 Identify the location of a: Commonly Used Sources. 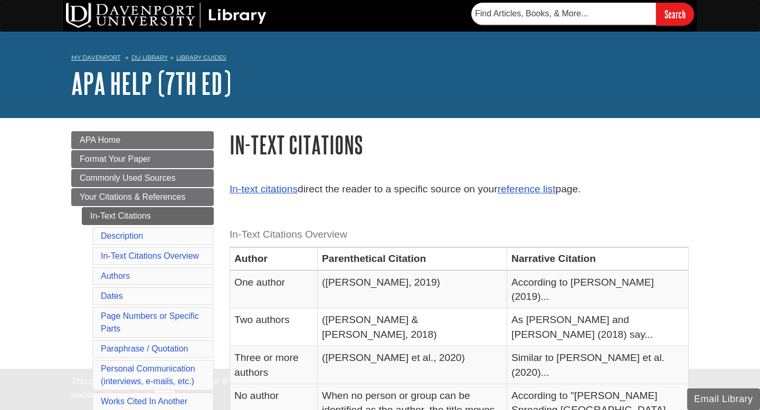
(142, 178).